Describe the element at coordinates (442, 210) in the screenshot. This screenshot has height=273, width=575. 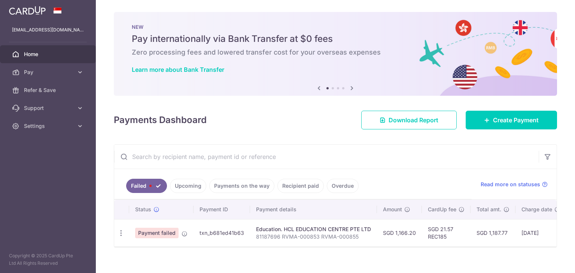
I see `span: CardUp fee` at that location.